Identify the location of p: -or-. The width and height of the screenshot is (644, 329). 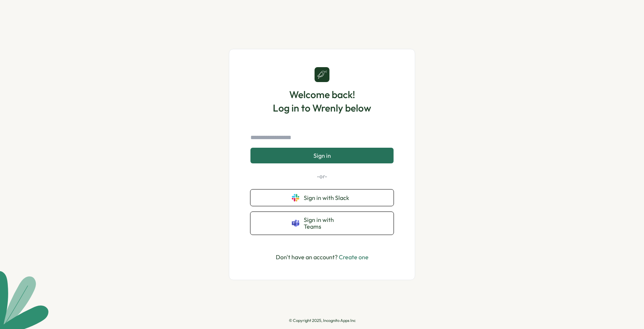
(322, 176).